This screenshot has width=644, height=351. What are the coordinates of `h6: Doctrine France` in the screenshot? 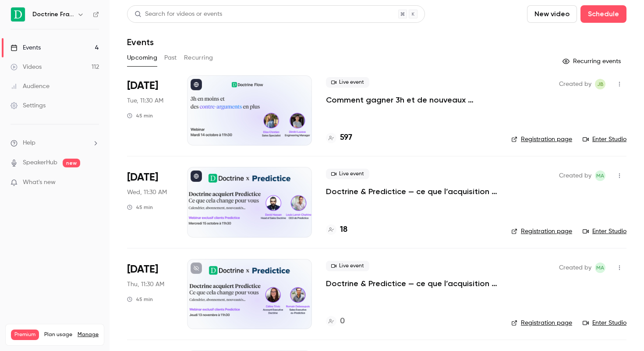 It's located at (53, 15).